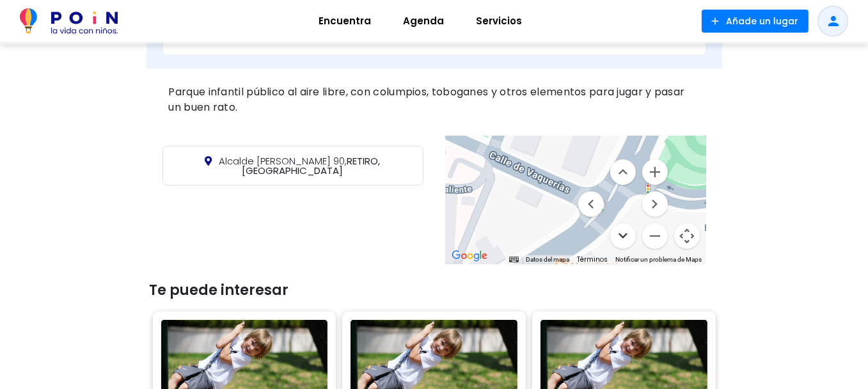  What do you see at coordinates (591, 204) in the screenshot?
I see `button: Mover a la izquierda` at bounding box center [591, 204].